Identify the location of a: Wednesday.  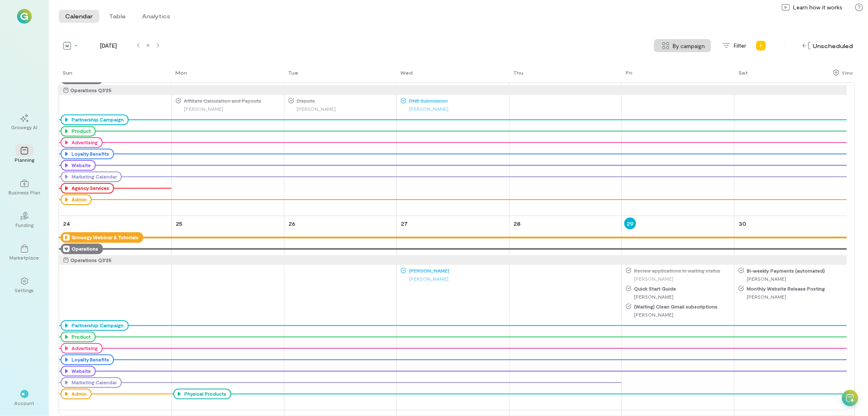
(406, 75).